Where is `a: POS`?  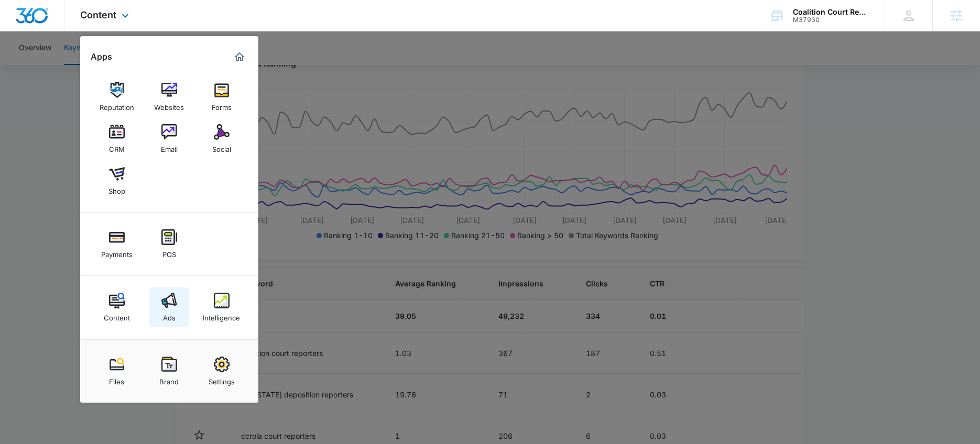
a: POS is located at coordinates (170, 244).